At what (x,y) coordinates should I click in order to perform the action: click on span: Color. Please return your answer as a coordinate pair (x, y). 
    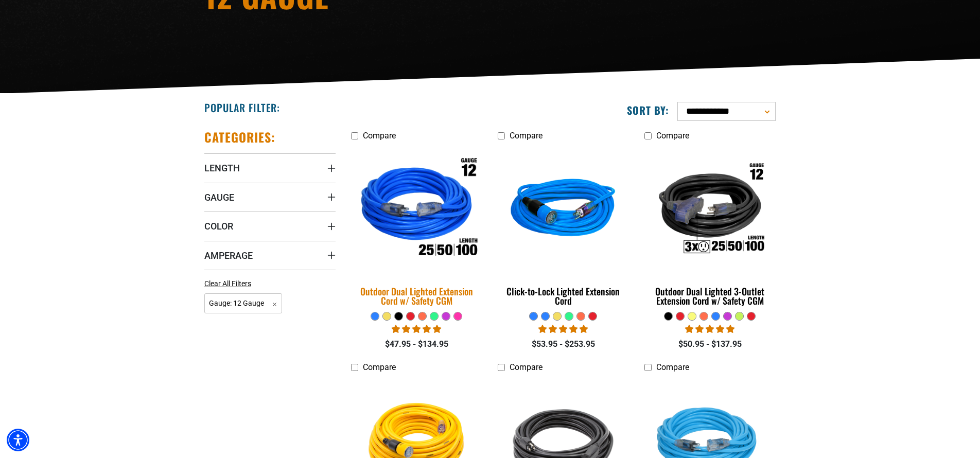
    Looking at the image, I should click on (219, 226).